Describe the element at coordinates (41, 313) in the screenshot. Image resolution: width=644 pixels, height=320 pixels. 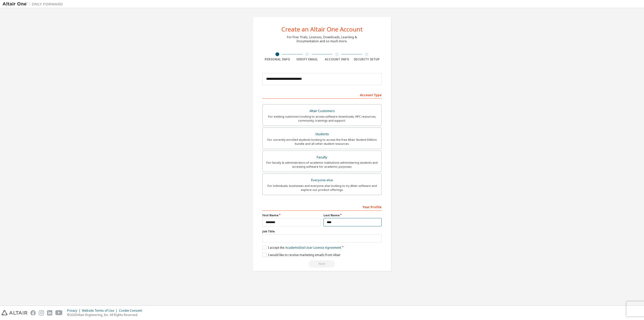
I see `img: instagram.svg` at that location.